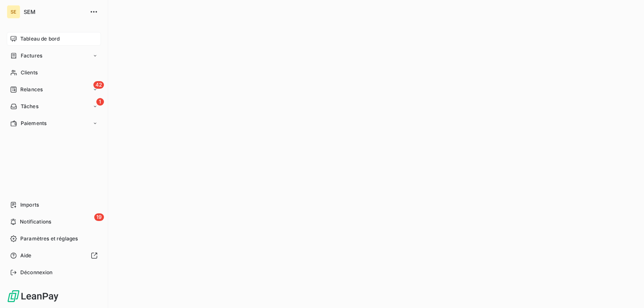 Image resolution: width=644 pixels, height=308 pixels. I want to click on span: Relances, so click(31, 89).